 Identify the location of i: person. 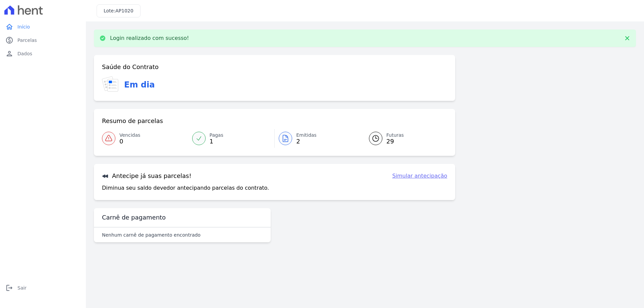
(9, 54).